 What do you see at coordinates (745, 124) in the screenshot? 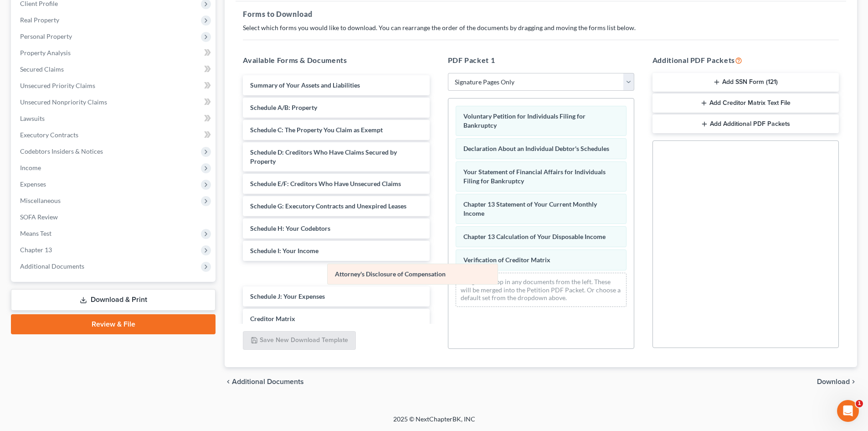
I see `button: Add Additional PDF Packets` at bounding box center [745, 124].